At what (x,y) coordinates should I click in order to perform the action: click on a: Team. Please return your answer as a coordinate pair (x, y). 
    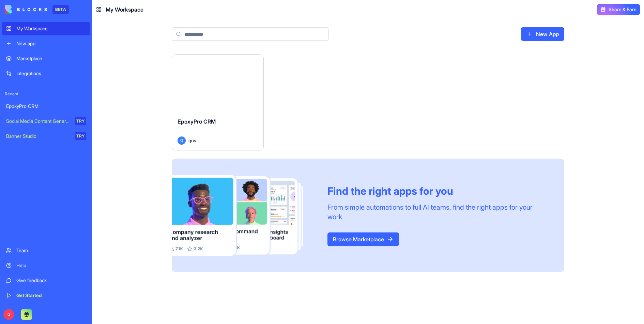
    Looking at the image, I should click on (46, 250).